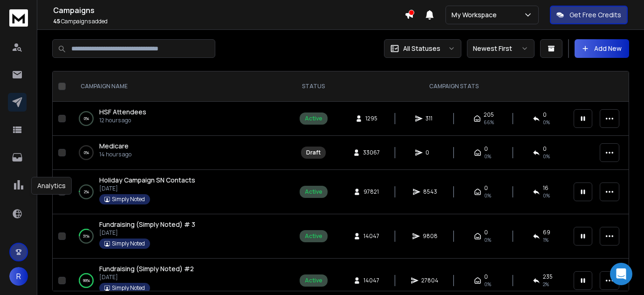  I want to click on span: 235, so click(548, 277).